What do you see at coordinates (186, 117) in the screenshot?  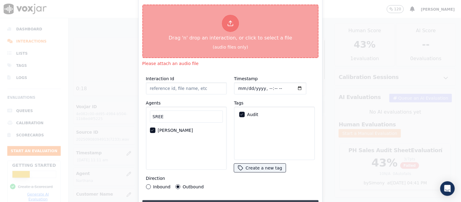 I see `input: Search Agents...` at bounding box center [186, 117].